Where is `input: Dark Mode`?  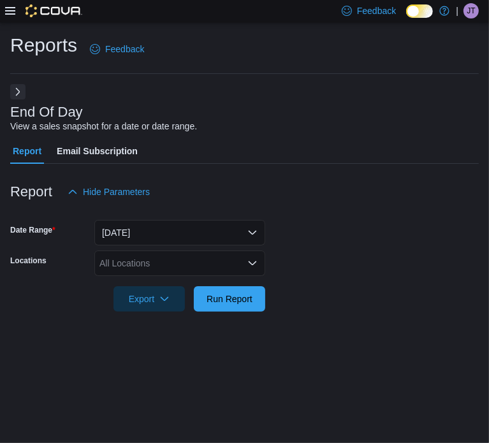
input: Dark Mode is located at coordinates (419, 11).